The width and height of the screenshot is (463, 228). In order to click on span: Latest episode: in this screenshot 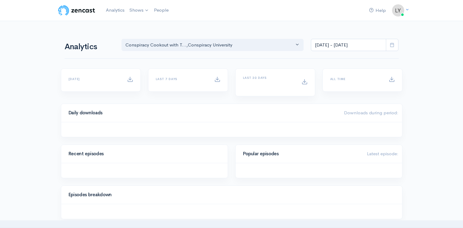, I will do `click(382, 153)`.